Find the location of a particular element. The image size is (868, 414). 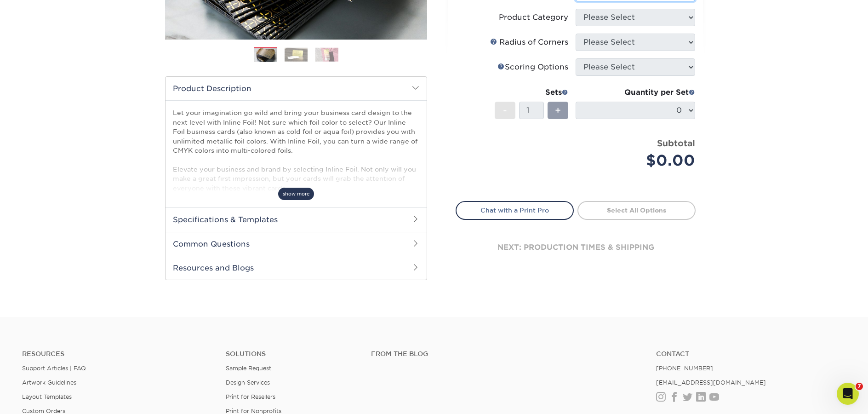

div: $0.00 is located at coordinates (638, 160).